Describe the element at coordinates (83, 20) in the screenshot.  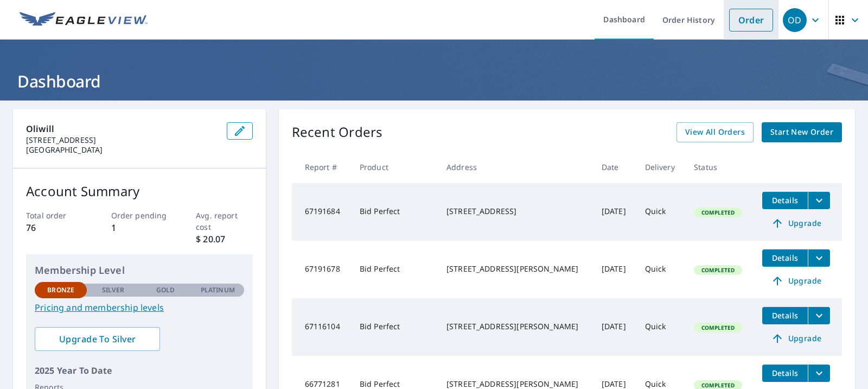
I see `img: EV Logo` at that location.